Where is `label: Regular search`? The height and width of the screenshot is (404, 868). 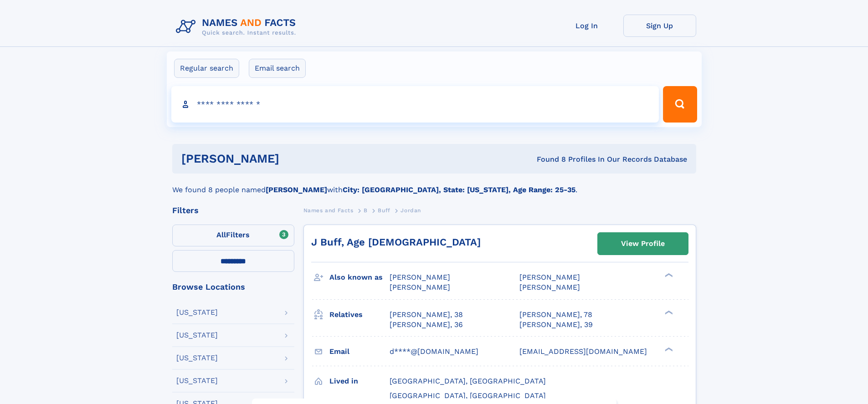
label: Regular search is located at coordinates (206, 68).